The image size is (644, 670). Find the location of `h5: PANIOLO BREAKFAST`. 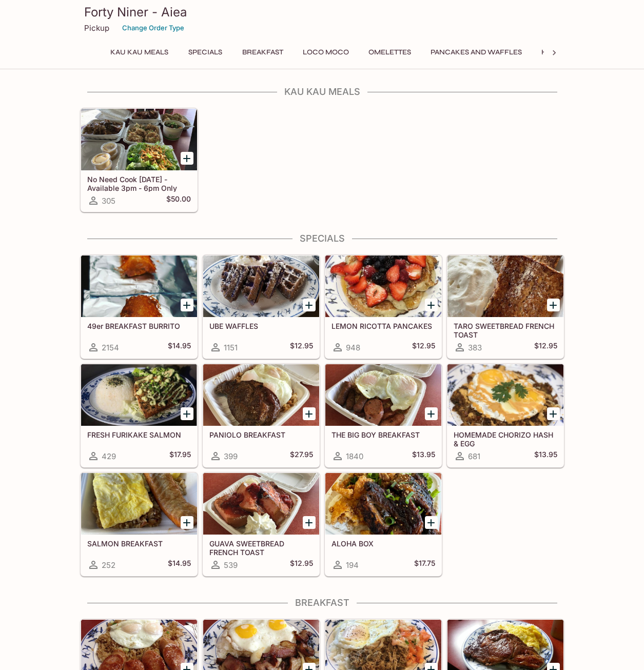

h5: PANIOLO BREAKFAST is located at coordinates (261, 434).